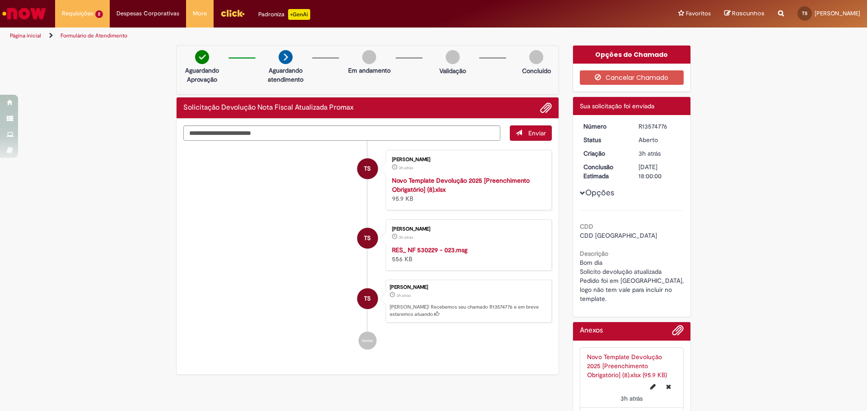  I want to click on p: Aguardando Aprovação, so click(202, 75).